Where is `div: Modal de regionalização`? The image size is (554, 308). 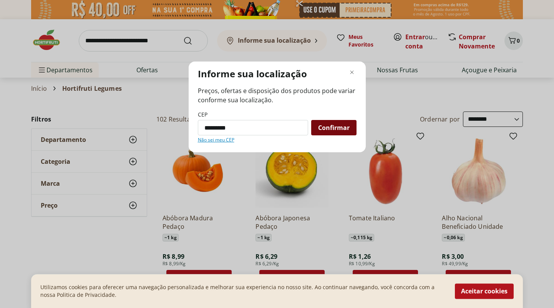 div: Modal de regionalização is located at coordinates (277, 107).